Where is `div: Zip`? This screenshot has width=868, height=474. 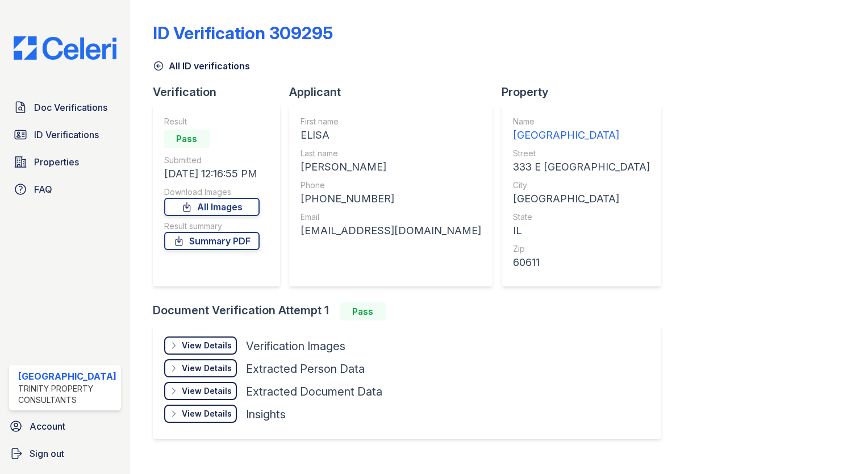 div: Zip is located at coordinates (581, 249).